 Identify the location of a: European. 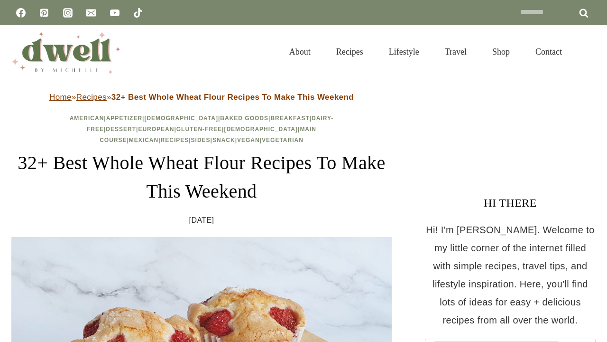
(156, 129).